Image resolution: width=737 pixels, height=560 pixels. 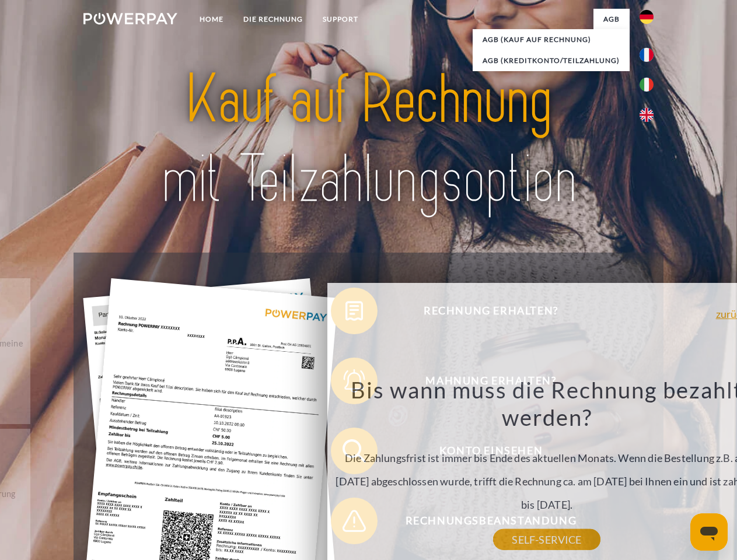 I want to click on a: SUPPORT, so click(x=340, y=19).